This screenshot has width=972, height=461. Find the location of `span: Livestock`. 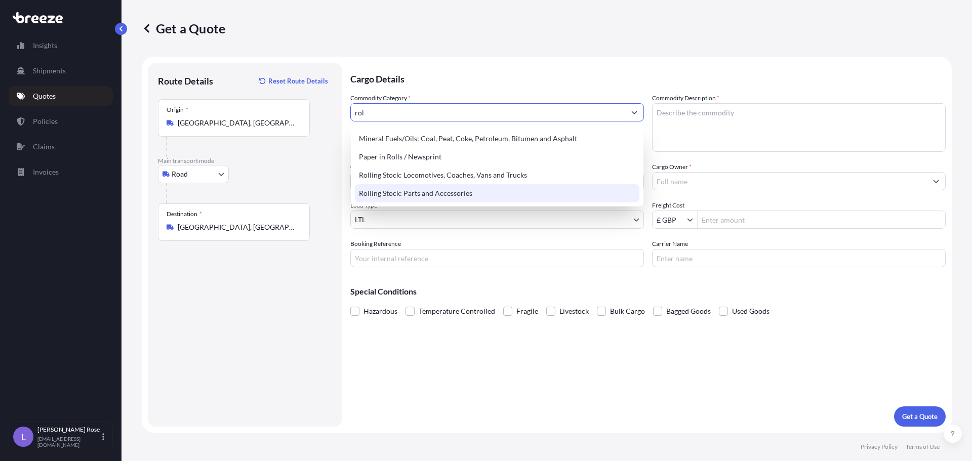

span: Livestock is located at coordinates (574, 311).